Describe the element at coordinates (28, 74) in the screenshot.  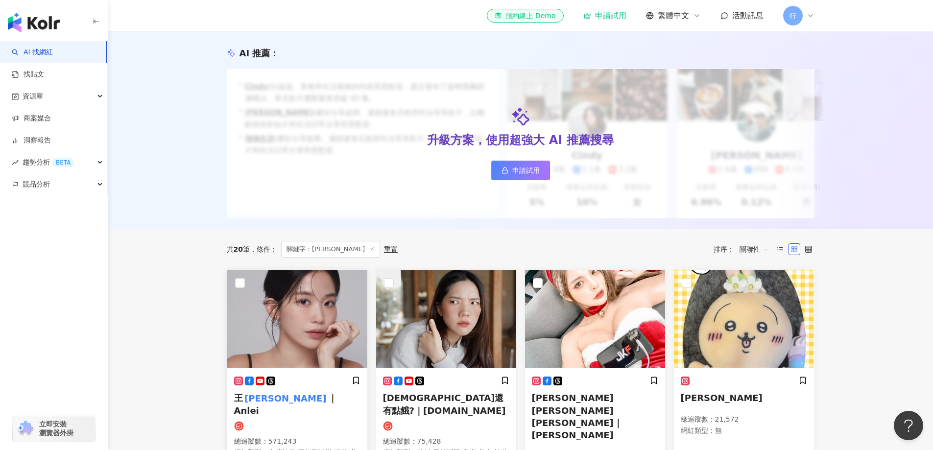
I see `a: 找貼文` at that location.